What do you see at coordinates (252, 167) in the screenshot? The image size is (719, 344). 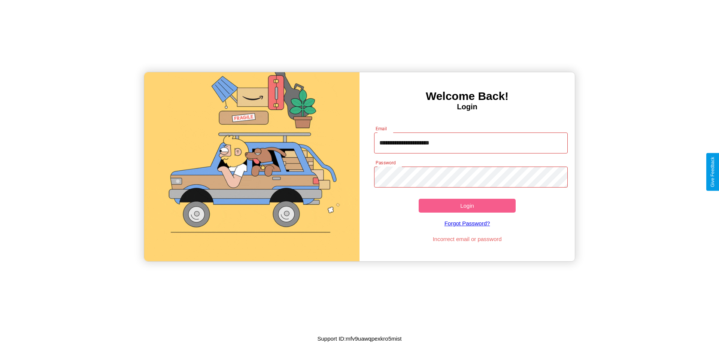 I see `img: gif` at bounding box center [252, 167].